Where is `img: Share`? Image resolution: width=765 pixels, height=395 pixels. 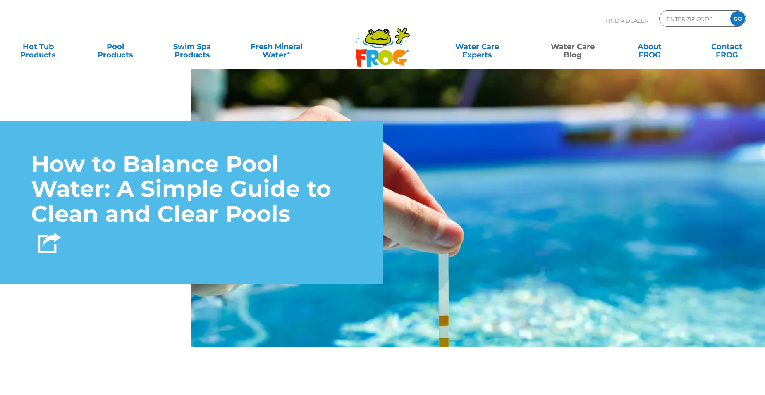
img: Share is located at coordinates (49, 243).